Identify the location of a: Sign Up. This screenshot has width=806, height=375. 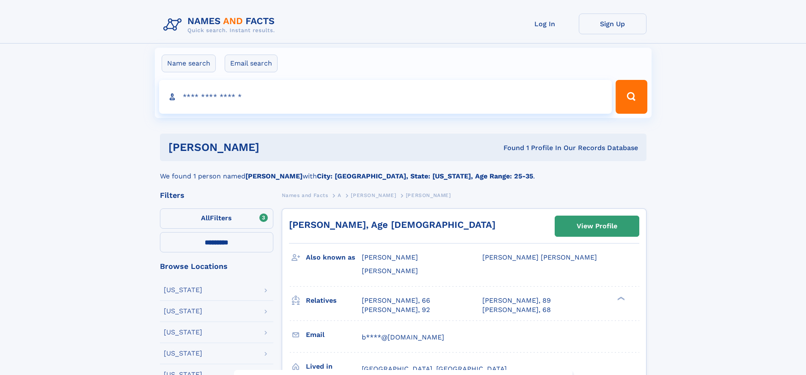
(612, 24).